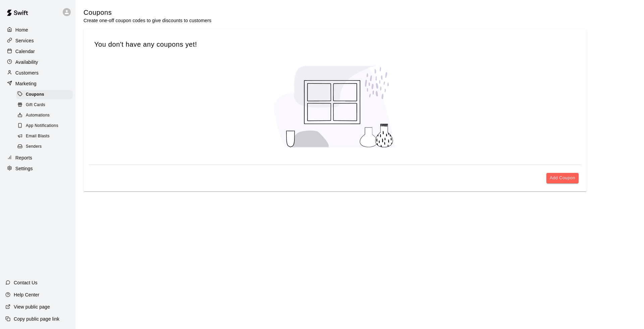  Describe the element at coordinates (562, 178) in the screenshot. I see `button: Add Coupon` at that location.